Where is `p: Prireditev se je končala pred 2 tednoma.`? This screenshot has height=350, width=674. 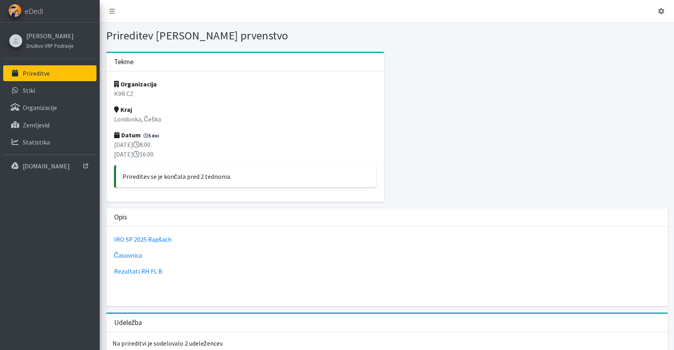 p: Prireditev se je končala pred 2 tednoma. is located at coordinates (246, 177).